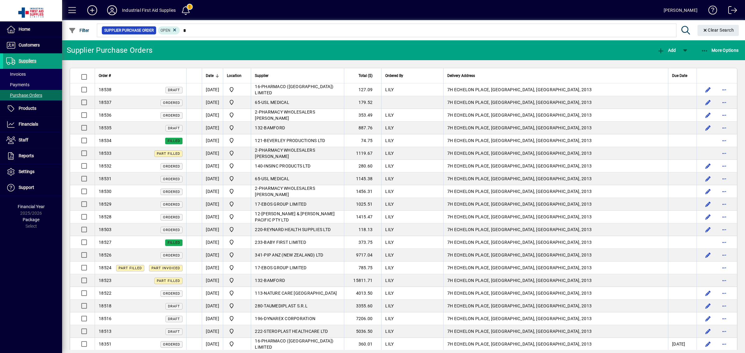 This screenshot has height=353, width=745. Describe the element at coordinates (105, 268) in the screenshot. I see `span: 18524` at that location.